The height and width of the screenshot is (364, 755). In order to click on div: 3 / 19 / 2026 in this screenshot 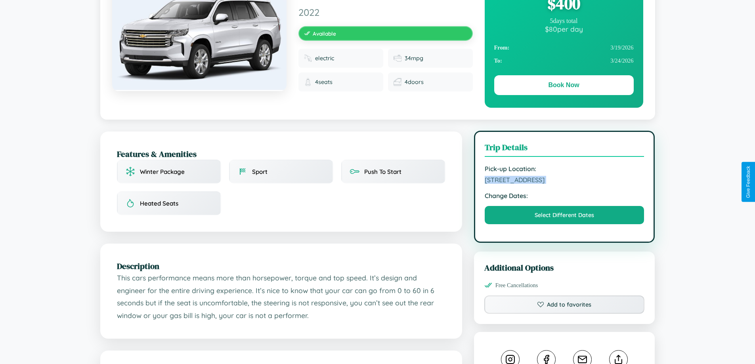, I will do `click(564, 48)`.